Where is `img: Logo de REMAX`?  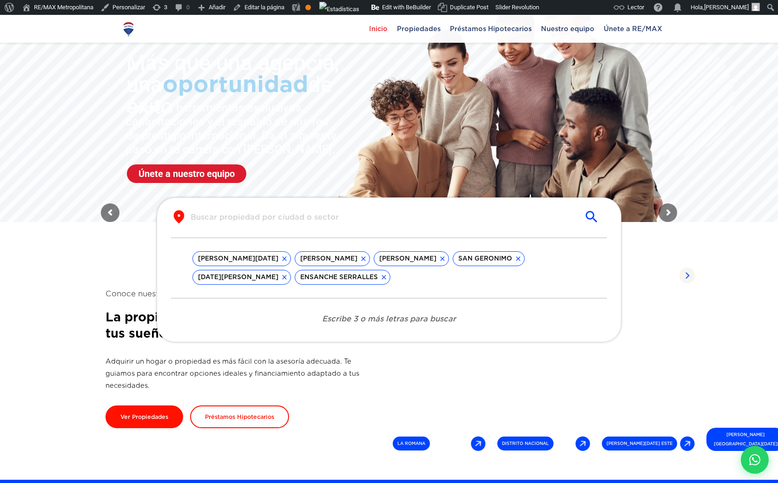
img: Logo de REMAX is located at coordinates (128, 29).